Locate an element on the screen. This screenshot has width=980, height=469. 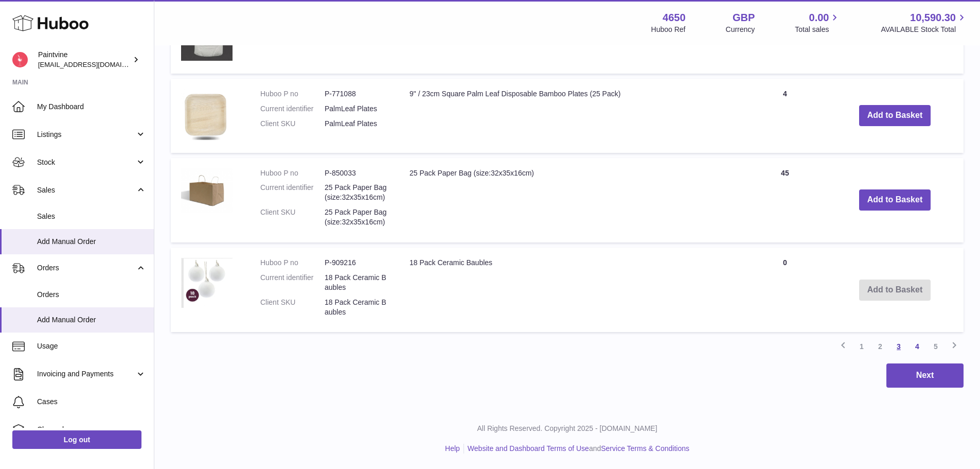
a: Help is located at coordinates (452, 448).